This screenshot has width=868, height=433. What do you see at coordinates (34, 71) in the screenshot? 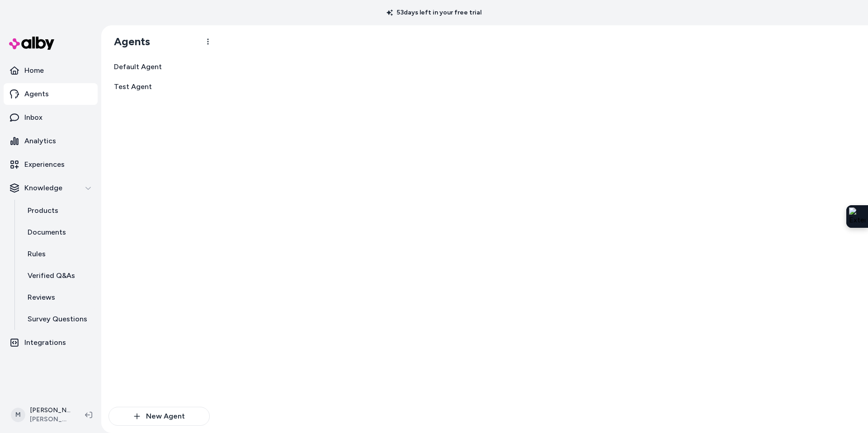
I see `p: Home` at bounding box center [34, 71].